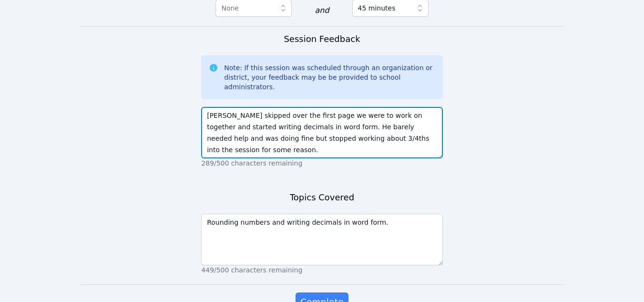  I want to click on p: 289/500 characters remaining, so click(322, 163).